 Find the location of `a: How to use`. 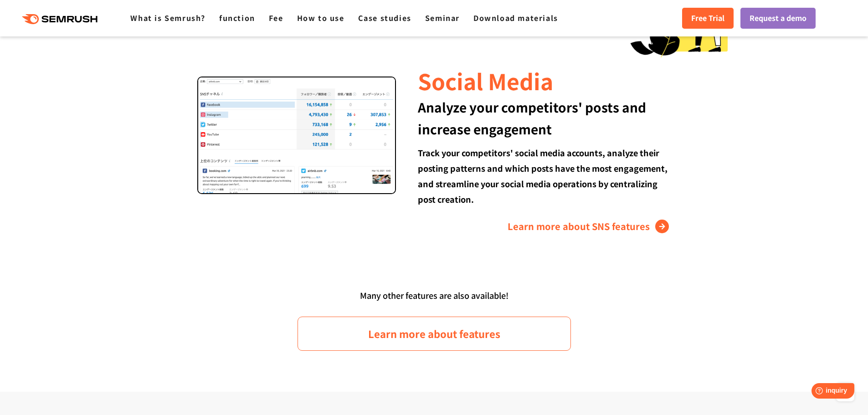

a: How to use is located at coordinates (321, 18).